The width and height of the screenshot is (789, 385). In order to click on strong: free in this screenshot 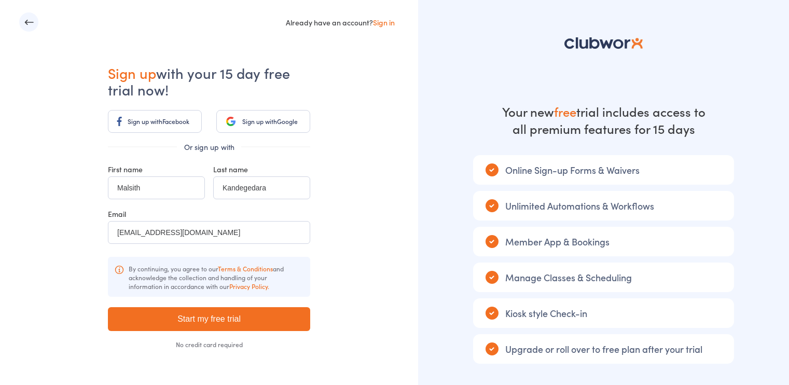, I will do `click(565, 111)`.